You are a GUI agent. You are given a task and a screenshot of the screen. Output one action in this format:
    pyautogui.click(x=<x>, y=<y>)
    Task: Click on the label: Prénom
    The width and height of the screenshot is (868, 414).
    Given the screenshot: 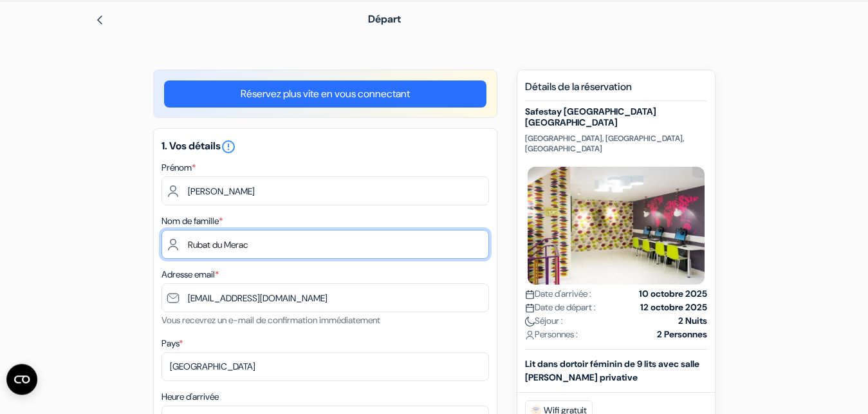 What is the action you would take?
    pyautogui.click(x=179, y=167)
    